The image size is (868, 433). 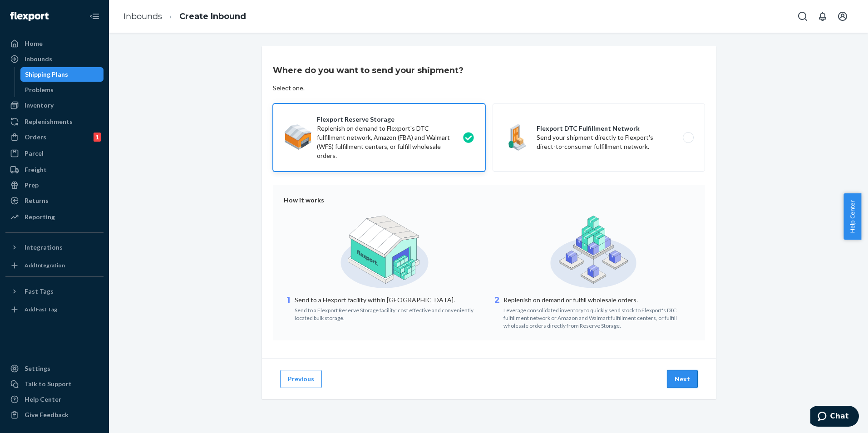 What do you see at coordinates (35, 137) in the screenshot?
I see `div: Orders` at bounding box center [35, 137].